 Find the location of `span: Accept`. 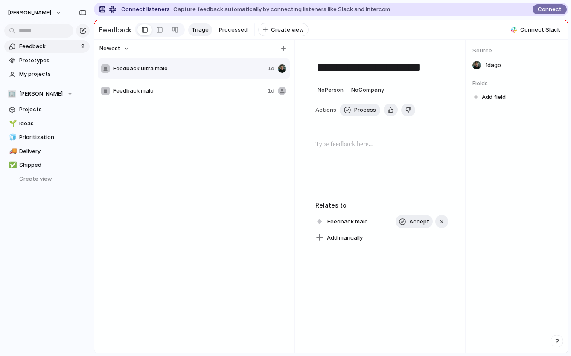

span: Accept is located at coordinates (419, 222).